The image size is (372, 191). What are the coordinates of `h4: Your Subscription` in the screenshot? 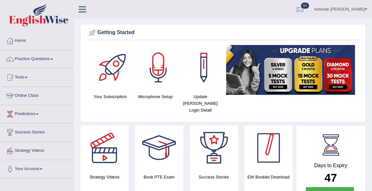 It's located at (110, 96).